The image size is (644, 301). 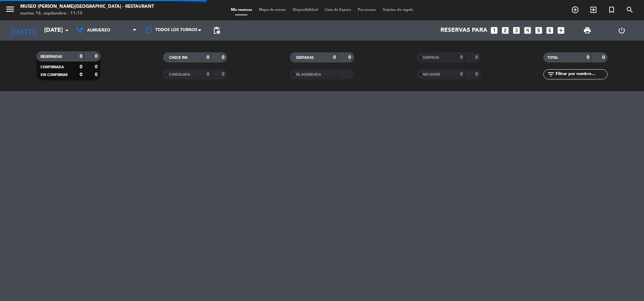 I want to click on i: looks_3, so click(x=516, y=31).